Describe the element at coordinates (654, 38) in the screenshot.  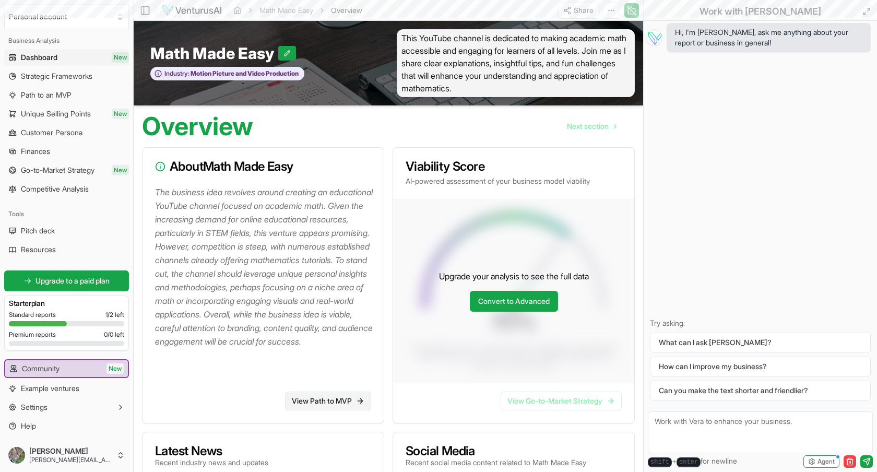
I see `img: Vera` at that location.